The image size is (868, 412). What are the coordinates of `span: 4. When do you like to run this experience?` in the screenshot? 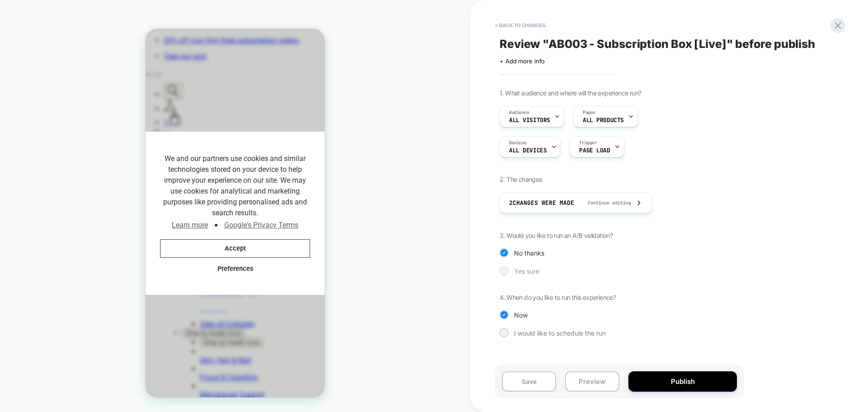 It's located at (557, 297).